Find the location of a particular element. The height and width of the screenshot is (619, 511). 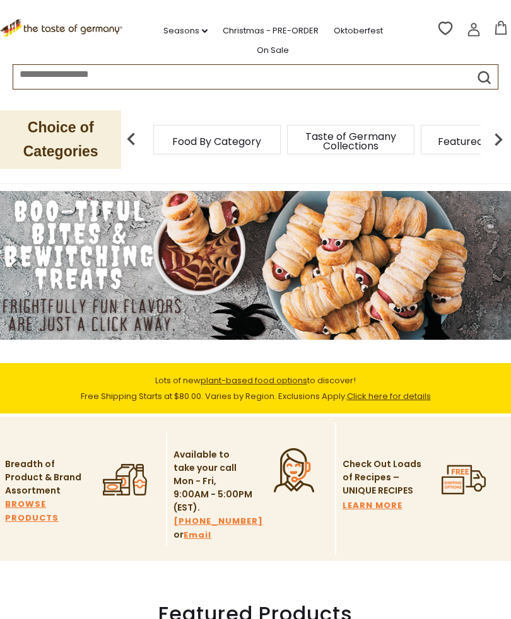

p: Breadth of Product & Brand Assortment is located at coordinates (44, 477).